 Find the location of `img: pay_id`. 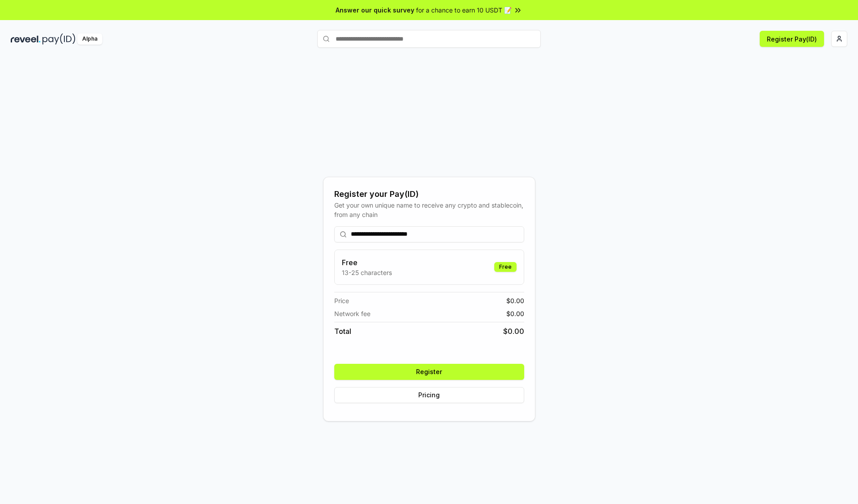

img: pay_id is located at coordinates (59, 38).